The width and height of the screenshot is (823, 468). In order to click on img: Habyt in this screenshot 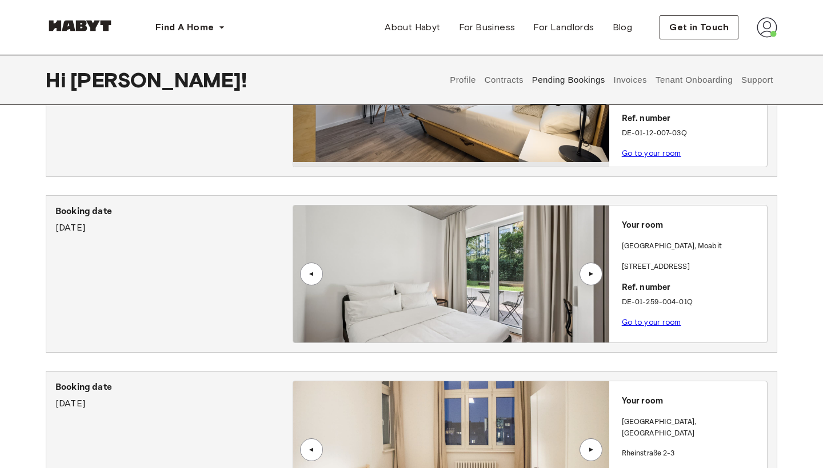, I will do `click(80, 26)`.